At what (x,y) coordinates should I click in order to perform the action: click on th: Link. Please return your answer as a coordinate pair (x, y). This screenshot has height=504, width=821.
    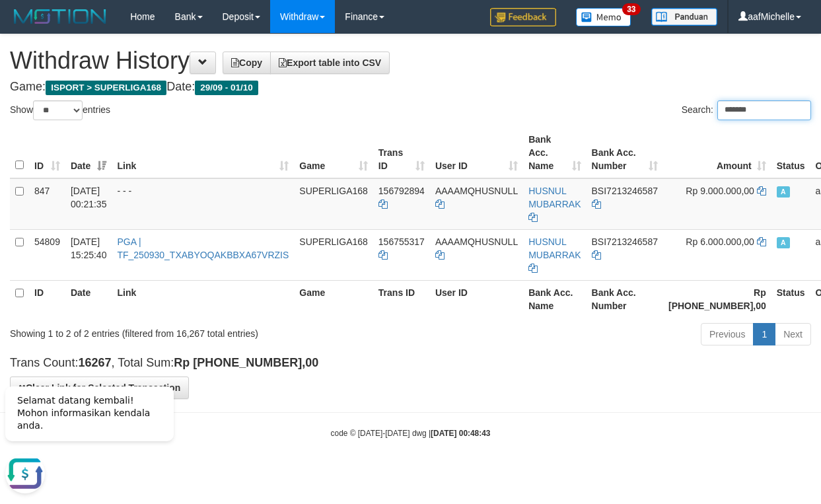
    Looking at the image, I should click on (203, 299).